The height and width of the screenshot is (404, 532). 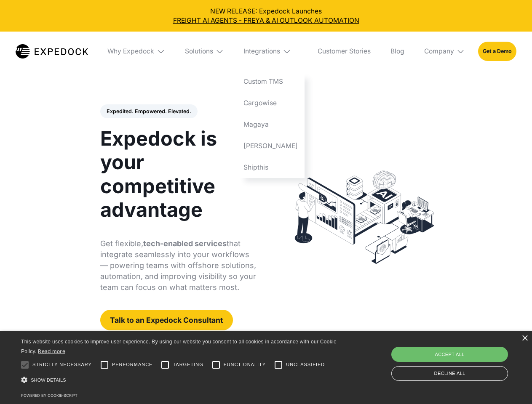 I want to click on a: Magaya, so click(x=271, y=124).